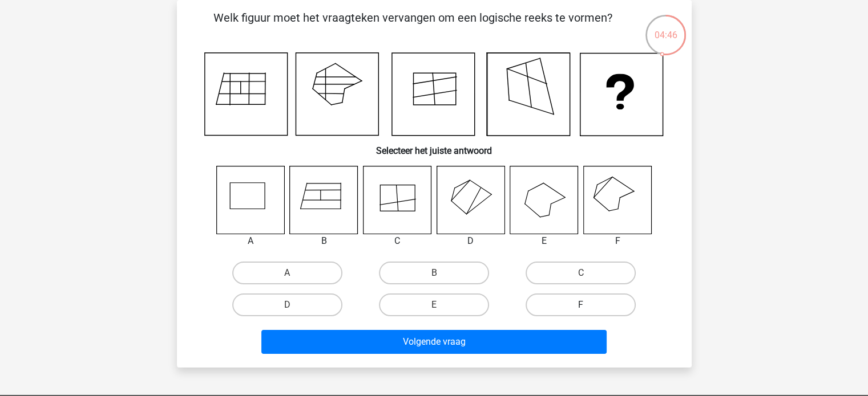 This screenshot has height=396, width=868. Describe the element at coordinates (324, 241) in the screenshot. I see `div: B` at that location.